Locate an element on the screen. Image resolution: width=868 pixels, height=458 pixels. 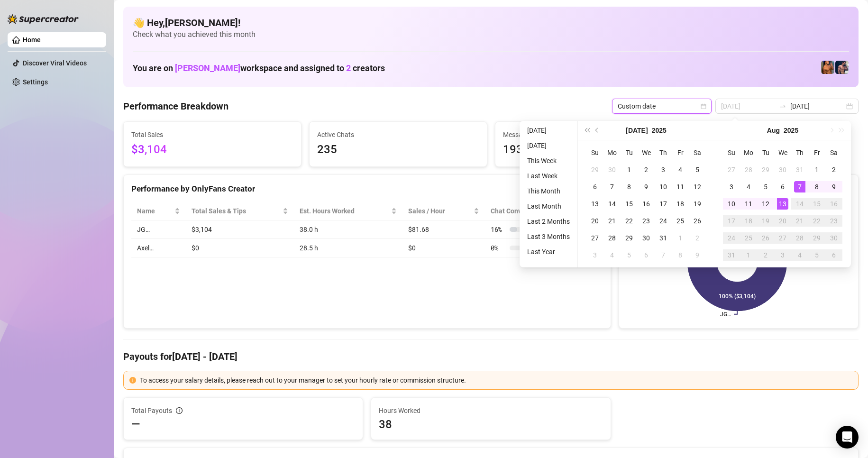
td: 2025-08-27 is located at coordinates (783, 238).